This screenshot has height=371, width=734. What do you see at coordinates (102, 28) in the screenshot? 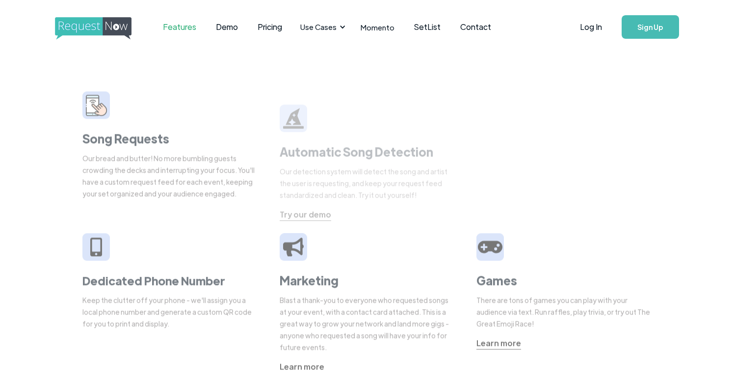
I see `img: requestnow logo` at bounding box center [102, 28].